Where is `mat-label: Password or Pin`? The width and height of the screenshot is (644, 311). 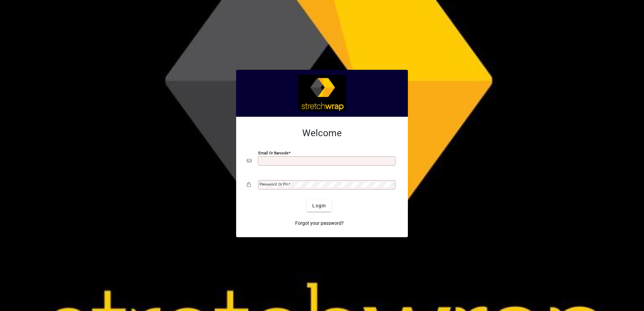 mat-label: Password or Pin is located at coordinates (274, 184).